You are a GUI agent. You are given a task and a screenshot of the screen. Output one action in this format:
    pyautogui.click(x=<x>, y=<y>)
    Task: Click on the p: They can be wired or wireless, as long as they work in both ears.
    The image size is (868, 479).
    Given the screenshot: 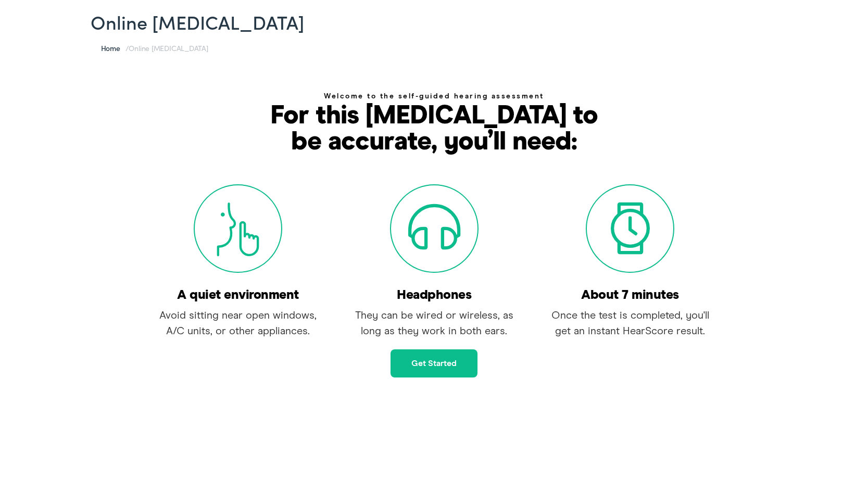 What is the action you would take?
    pyautogui.click(x=434, y=323)
    